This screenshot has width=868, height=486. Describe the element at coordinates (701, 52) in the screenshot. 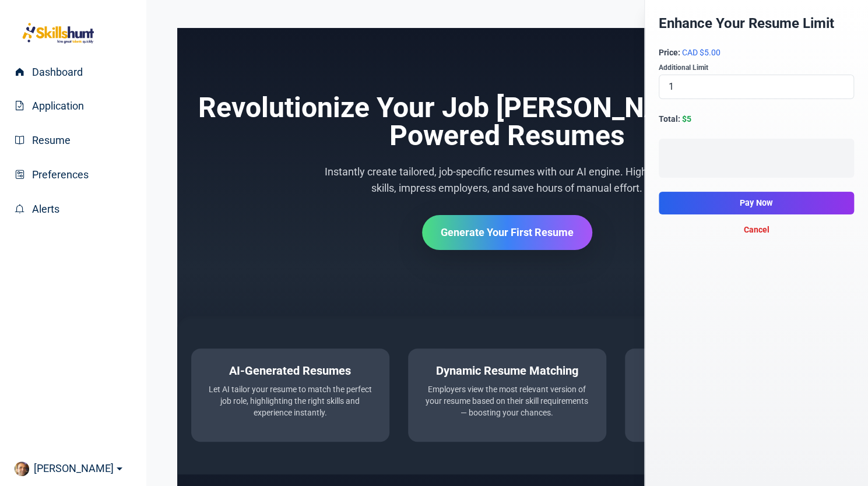

I see `span: CAD $5.00` at that location.